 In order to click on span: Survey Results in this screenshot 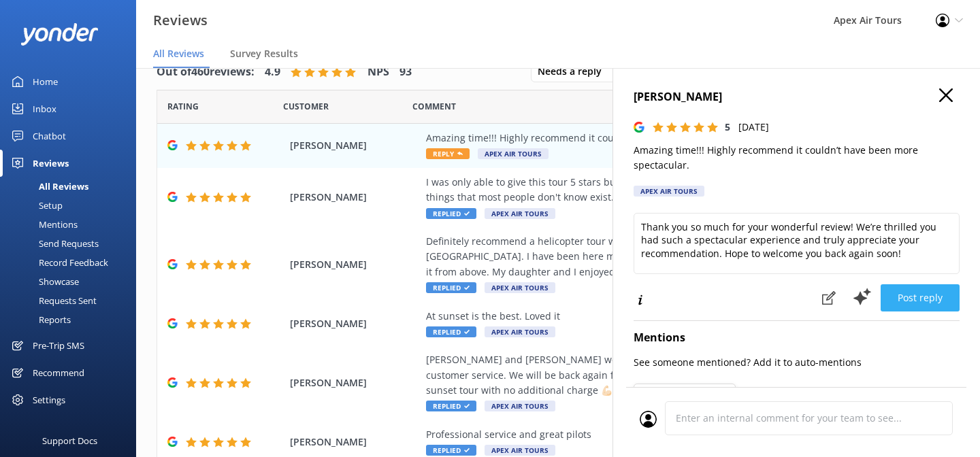, I will do `click(264, 53)`.